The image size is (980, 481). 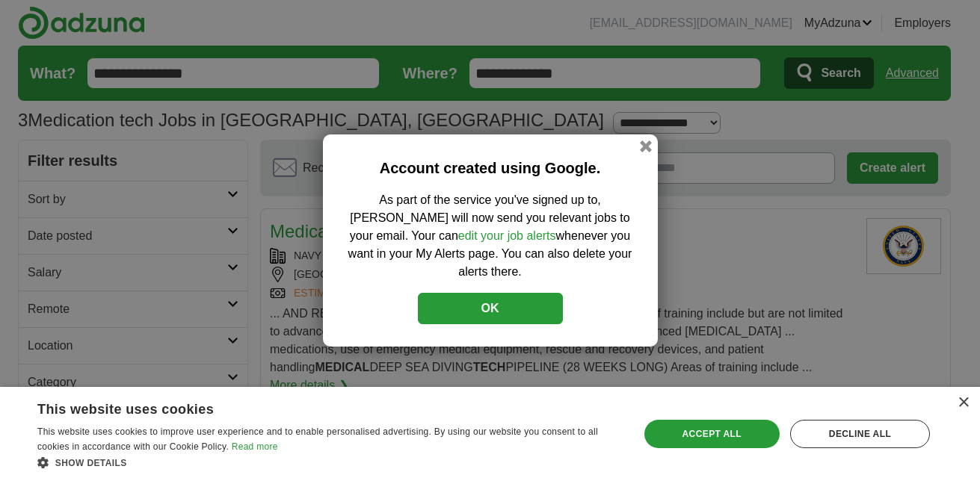 What do you see at coordinates (963, 403) in the screenshot?
I see `div: Close` at bounding box center [963, 403].